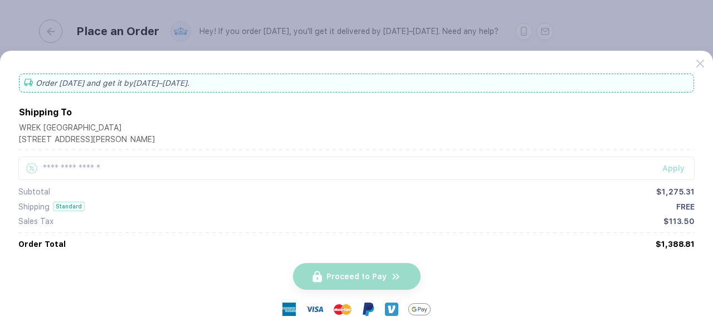 The image size is (713, 326). What do you see at coordinates (685, 207) in the screenshot?
I see `div: FREE` at bounding box center [685, 207].